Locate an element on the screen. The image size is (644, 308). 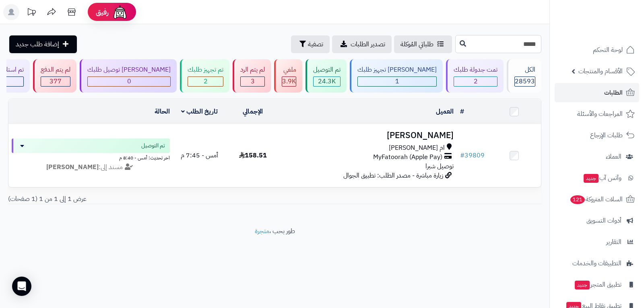
div: 377 is located at coordinates (55, 81).